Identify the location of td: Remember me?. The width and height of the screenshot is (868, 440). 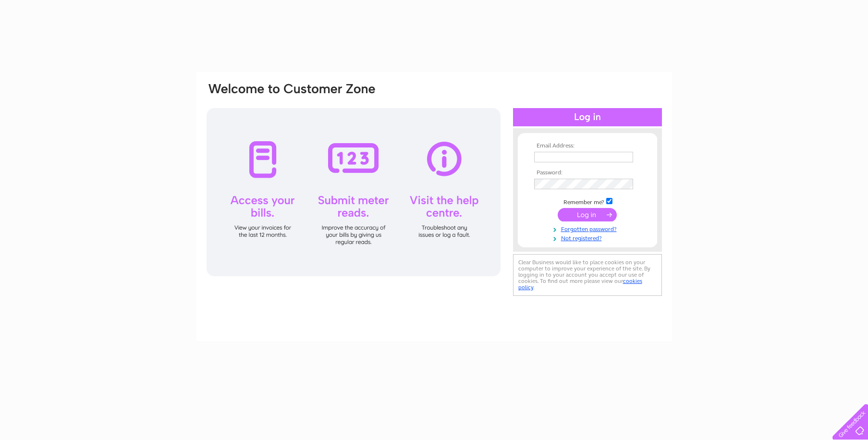
(588, 201).